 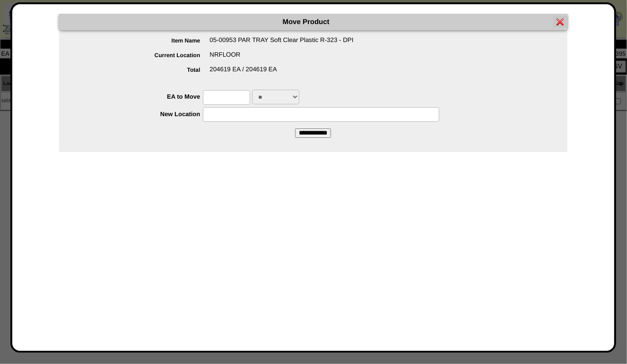 What do you see at coordinates (560, 22) in the screenshot?
I see `img: error.gif` at bounding box center [560, 22].